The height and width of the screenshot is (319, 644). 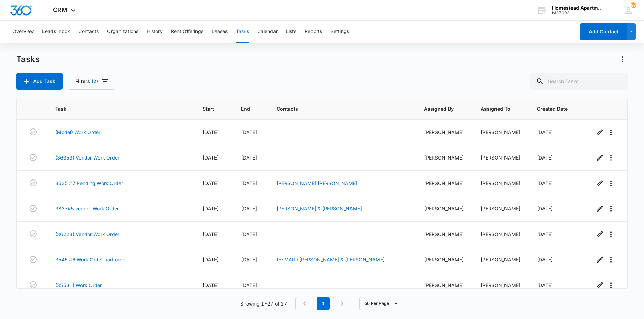 What do you see at coordinates (187, 32) in the screenshot?
I see `button: Rent Offerings` at bounding box center [187, 32].